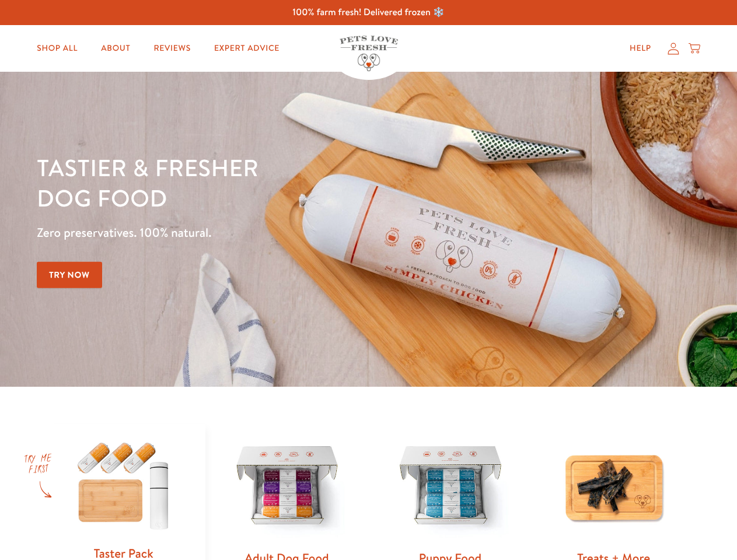 Image resolution: width=737 pixels, height=560 pixels. Describe the element at coordinates (171, 48) in the screenshot. I see `a: Reviews` at that location.